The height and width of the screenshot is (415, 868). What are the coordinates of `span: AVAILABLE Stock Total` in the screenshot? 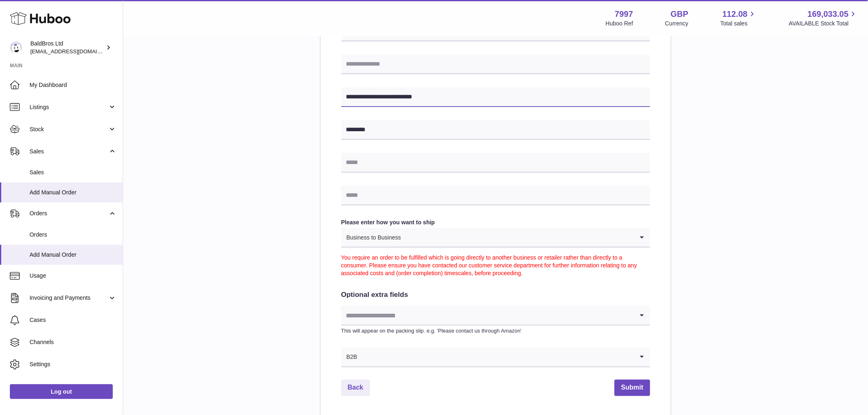 It's located at (823, 23).